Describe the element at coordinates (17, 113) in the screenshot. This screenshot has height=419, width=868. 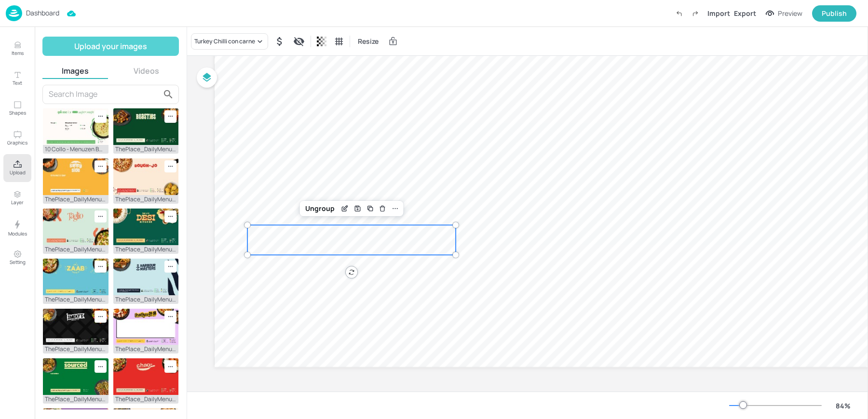
I see `p: Shapes` at that location.